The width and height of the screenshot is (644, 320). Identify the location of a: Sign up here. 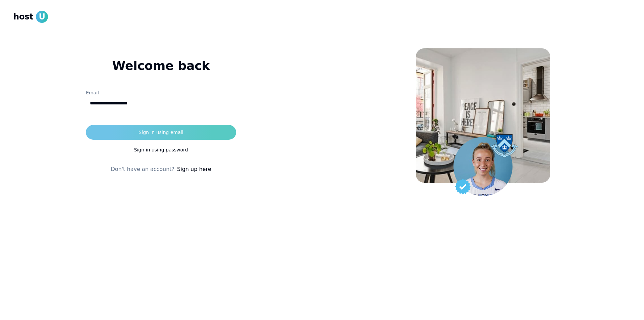
(194, 169).